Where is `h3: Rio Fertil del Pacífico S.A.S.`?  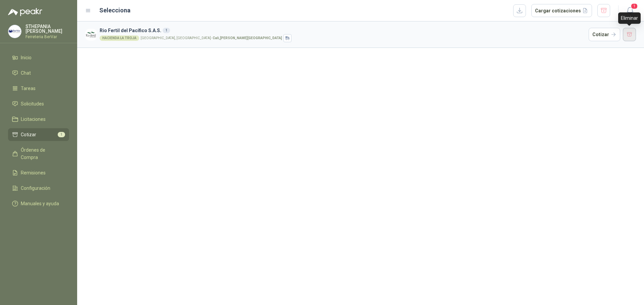 h3: Rio Fertil del Pacífico S.A.S. is located at coordinates (342, 30).